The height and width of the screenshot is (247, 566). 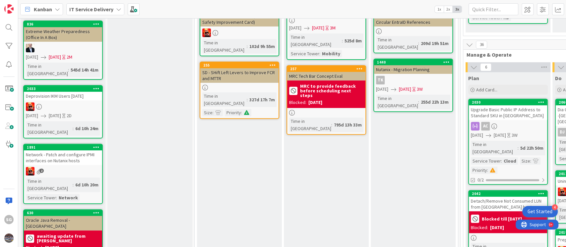 What do you see at coordinates (9, 9) in the screenshot?
I see `img: Visit kanbanzone.com` at bounding box center [9, 9].